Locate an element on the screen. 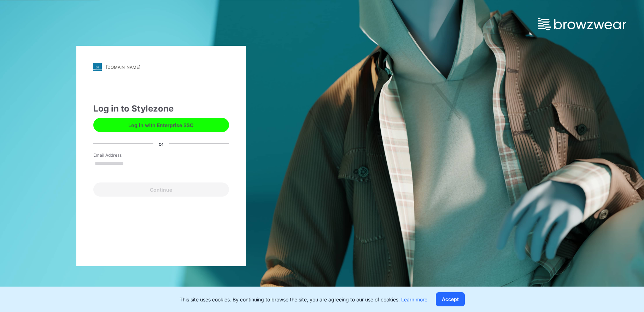 The width and height of the screenshot is (644, 312). div: or is located at coordinates (161, 143).